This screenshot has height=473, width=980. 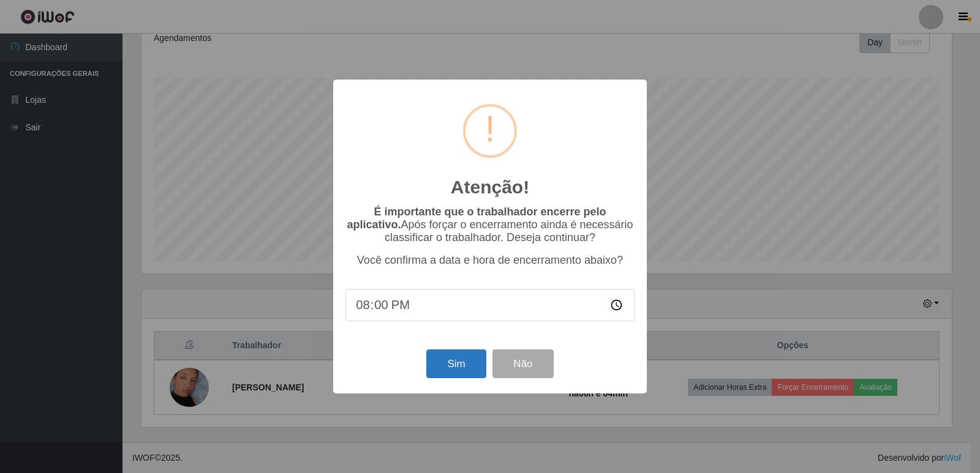 What do you see at coordinates (490, 260) in the screenshot?
I see `p: Você confirma a data e hora de encerramento abaixo?` at bounding box center [490, 260].